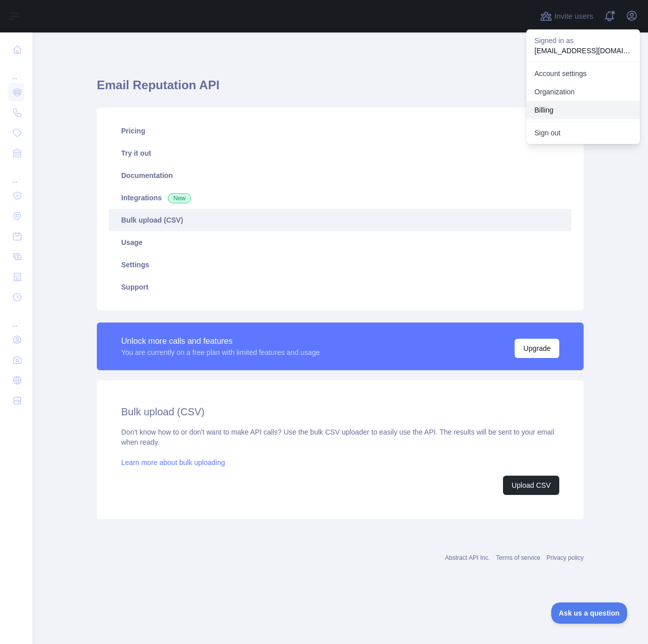 Image resolution: width=648 pixels, height=644 pixels. Describe the element at coordinates (341, 287) in the screenshot. I see `a: Support` at that location.